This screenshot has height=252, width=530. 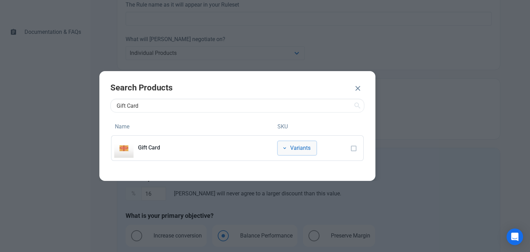 What do you see at coordinates (122, 127) in the screenshot?
I see `span: Name` at bounding box center [122, 127].